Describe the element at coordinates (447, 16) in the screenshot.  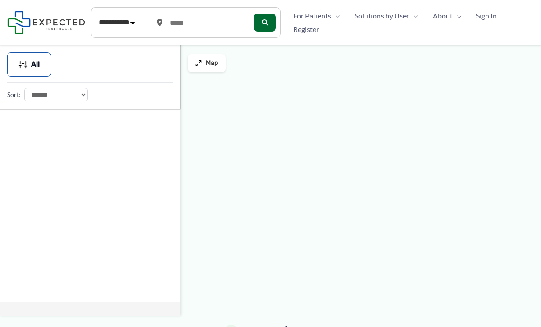
I see `a: AboutMenu Toggle` at that location.